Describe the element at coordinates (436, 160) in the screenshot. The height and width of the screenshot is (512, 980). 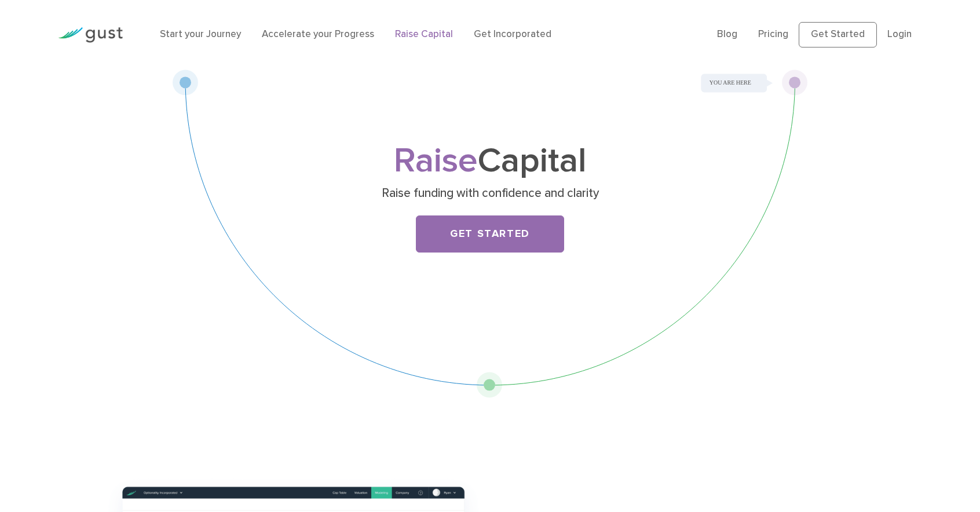
I see `span: Raise` at that location.